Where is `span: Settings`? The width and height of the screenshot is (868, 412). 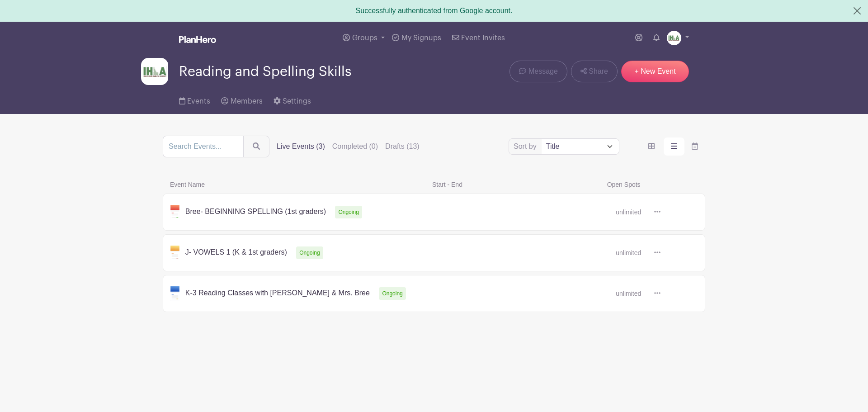
span: Settings is located at coordinates (296, 101).